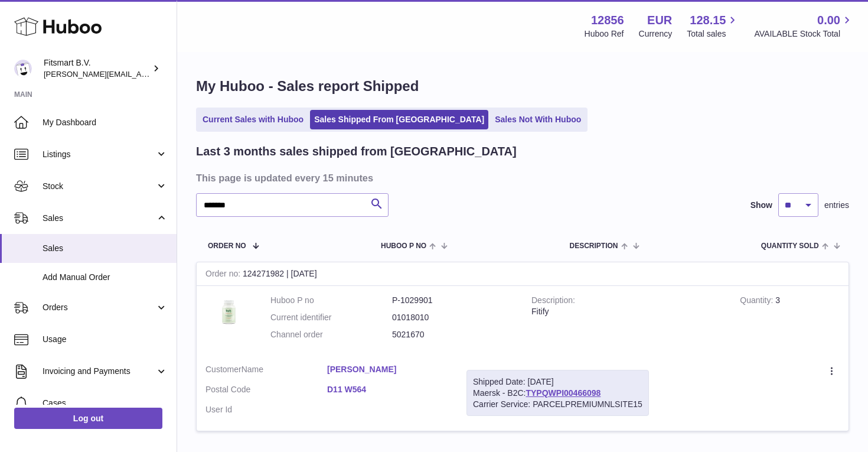  Describe the element at coordinates (453, 300) in the screenshot. I see `dd: P-1029901` at that location.